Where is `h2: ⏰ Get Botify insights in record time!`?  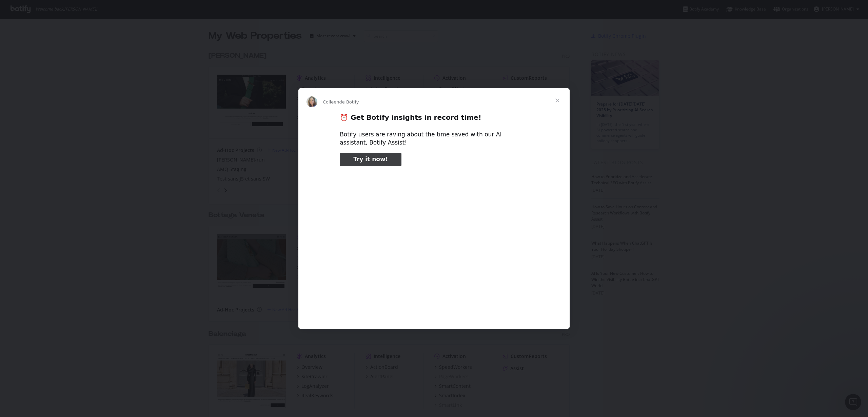
h2: ⏰ Get Botify insights in record time! is located at coordinates (434, 119).